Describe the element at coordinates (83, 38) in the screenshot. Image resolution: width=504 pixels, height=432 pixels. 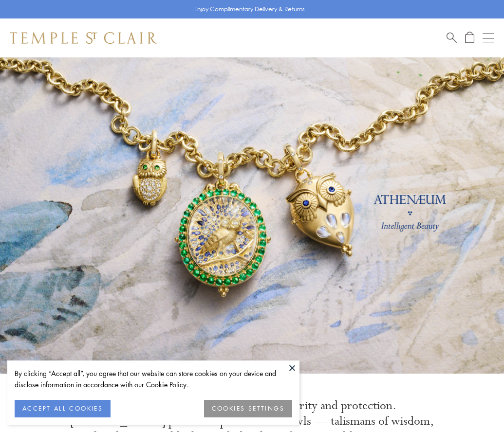
I see `img: Temple St. Clair` at that location.